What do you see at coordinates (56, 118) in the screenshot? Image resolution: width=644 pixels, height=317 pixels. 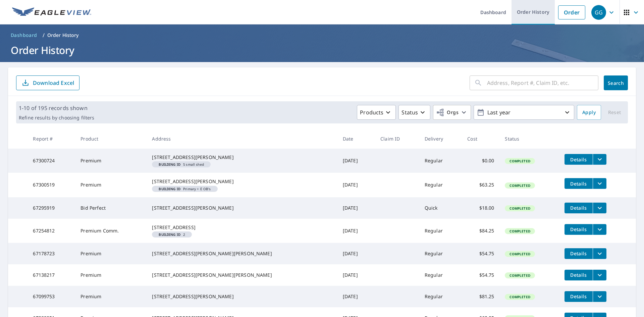 I see `p: Refine results by choosing filters` at bounding box center [56, 118].